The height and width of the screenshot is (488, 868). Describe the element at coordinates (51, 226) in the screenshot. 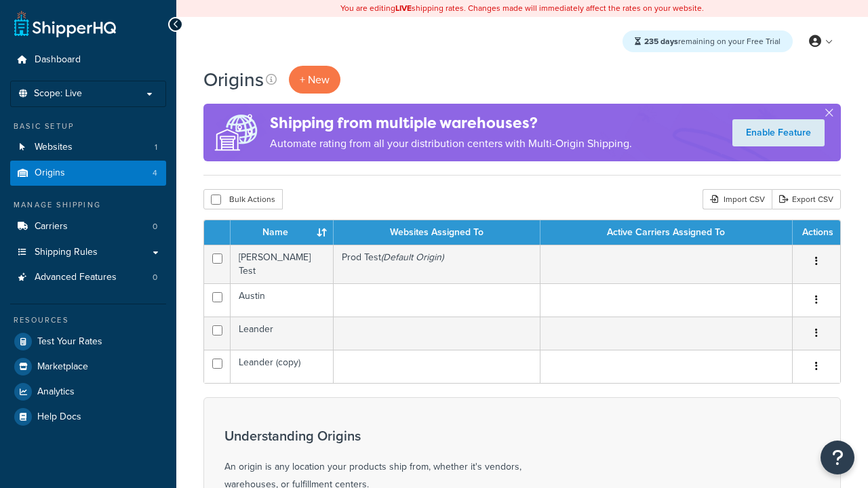

I see `span: Carriers` at that location.